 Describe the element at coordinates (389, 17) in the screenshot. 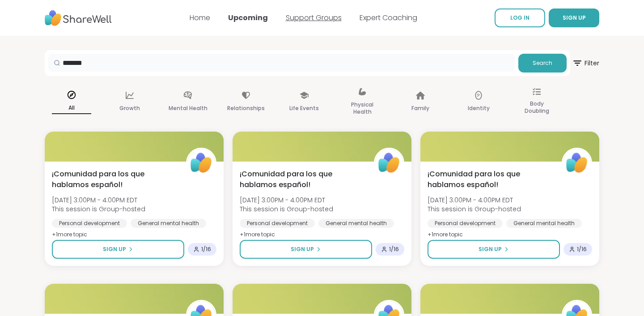

I see `a: Expert Coaching` at that location.